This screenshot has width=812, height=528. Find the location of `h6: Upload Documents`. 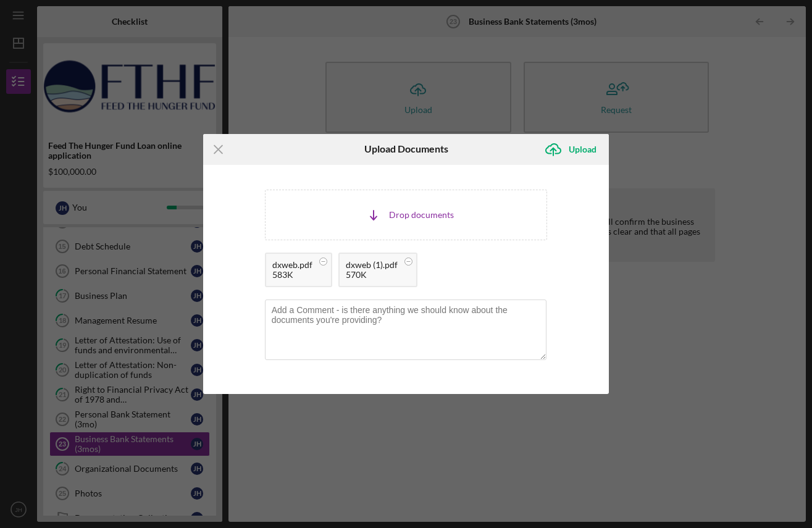

h6: Upload Documents is located at coordinates (406, 149).